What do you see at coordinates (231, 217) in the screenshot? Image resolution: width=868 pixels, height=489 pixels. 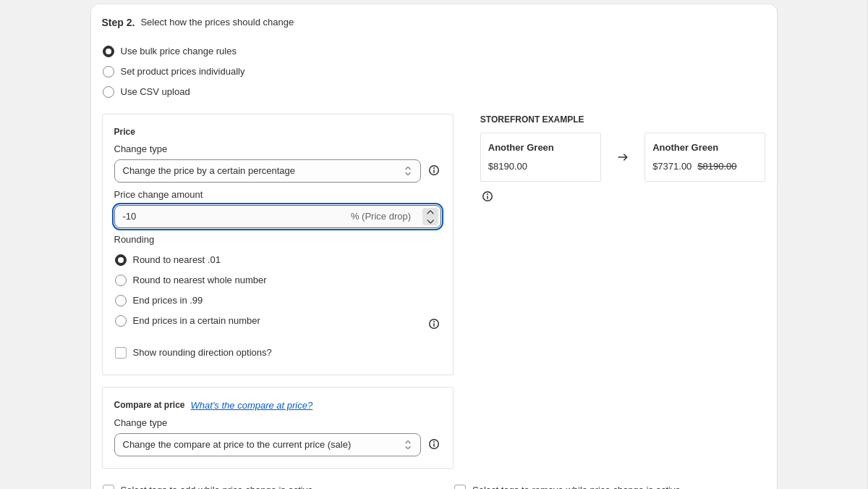 I see `input: -15` at bounding box center [231, 217].